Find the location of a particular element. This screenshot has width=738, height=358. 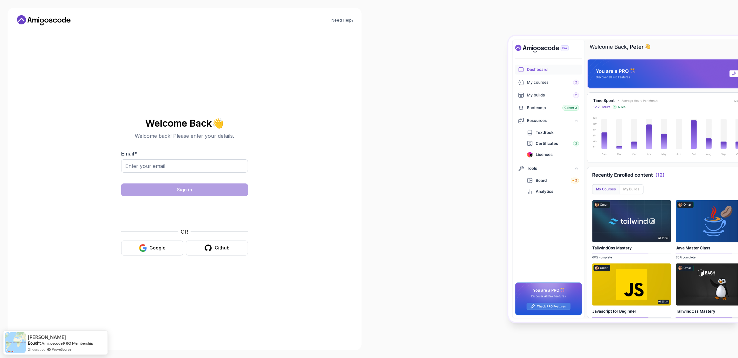

a: ProveSource is located at coordinates (61, 349).